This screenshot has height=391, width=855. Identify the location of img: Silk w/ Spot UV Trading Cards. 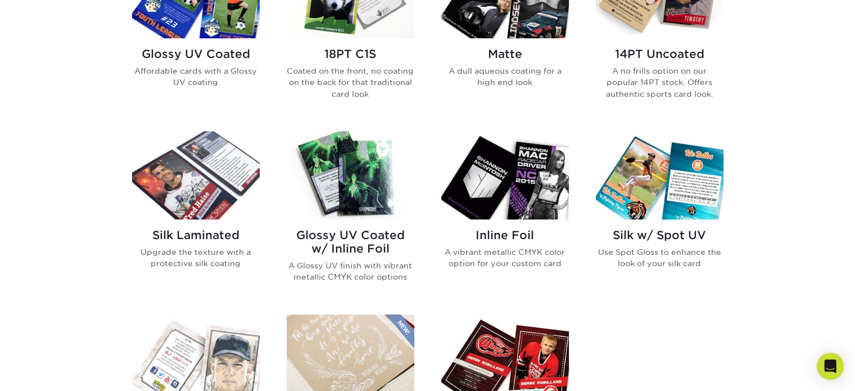
(659, 175).